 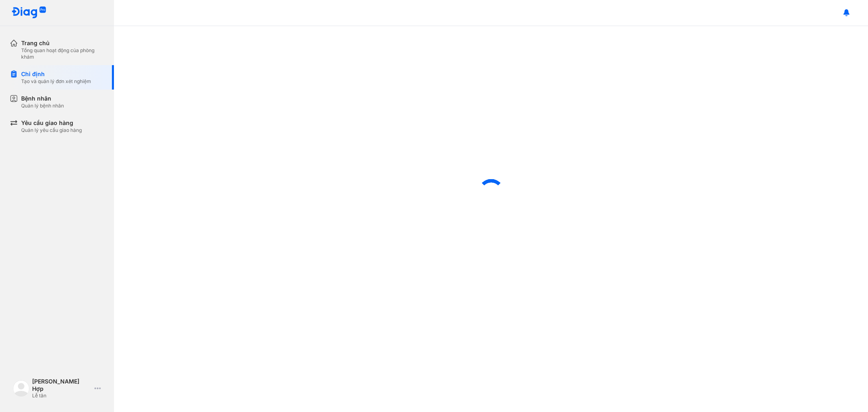 I want to click on div: Quản lý yêu cầu giao hàng, so click(x=51, y=130).